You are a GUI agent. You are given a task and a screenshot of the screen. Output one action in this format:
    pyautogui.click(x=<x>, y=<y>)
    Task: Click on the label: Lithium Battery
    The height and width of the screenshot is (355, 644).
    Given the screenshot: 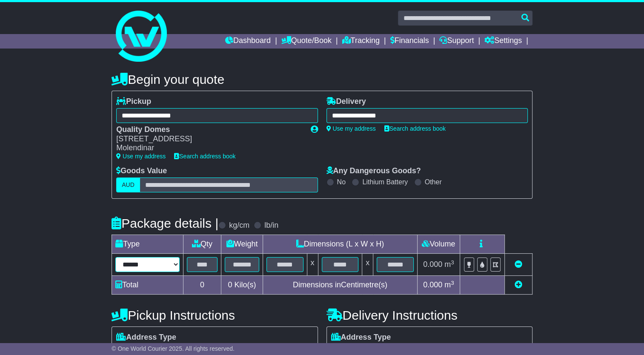 What is the action you would take?
    pyautogui.click(x=385, y=182)
    